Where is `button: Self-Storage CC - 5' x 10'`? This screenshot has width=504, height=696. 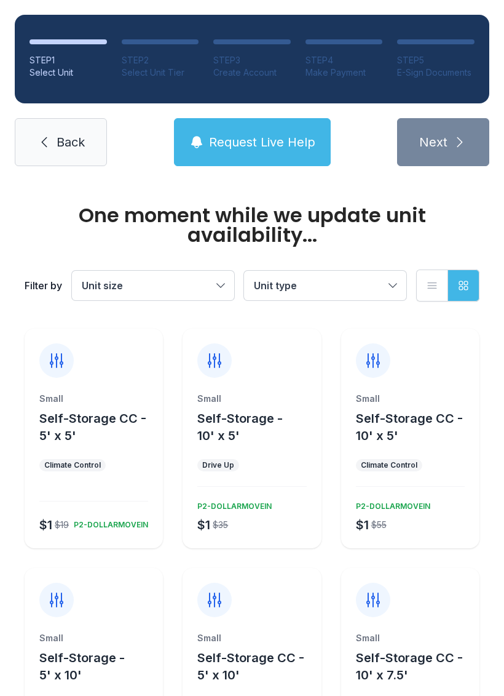
button: Self-Storage CC - 5' x 10' is located at coordinates (256, 666).